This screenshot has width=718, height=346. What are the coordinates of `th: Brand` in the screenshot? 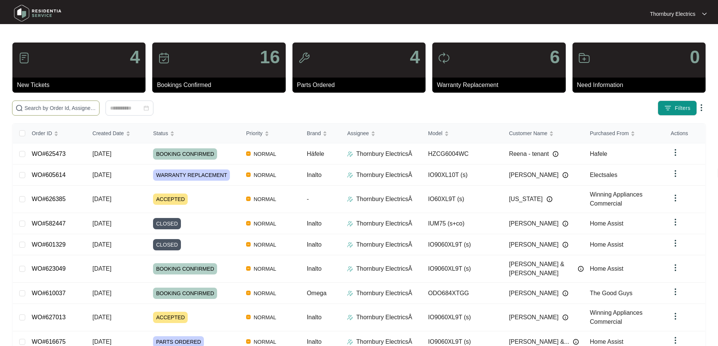 It's located at (321, 133).